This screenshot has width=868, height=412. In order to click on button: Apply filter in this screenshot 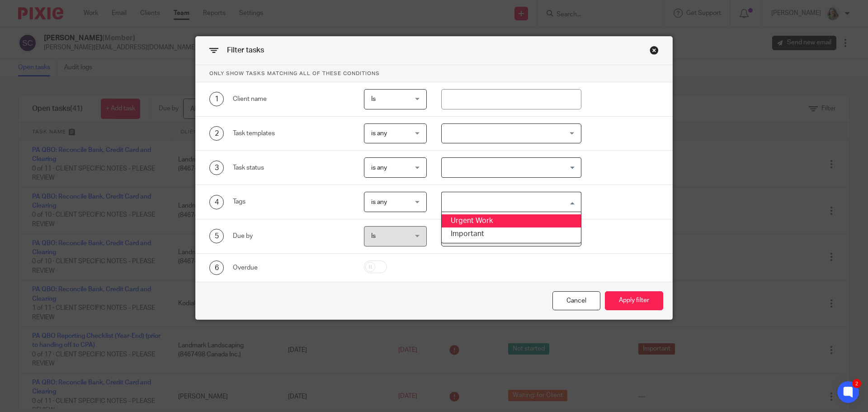, I will do `click(634, 301)`.